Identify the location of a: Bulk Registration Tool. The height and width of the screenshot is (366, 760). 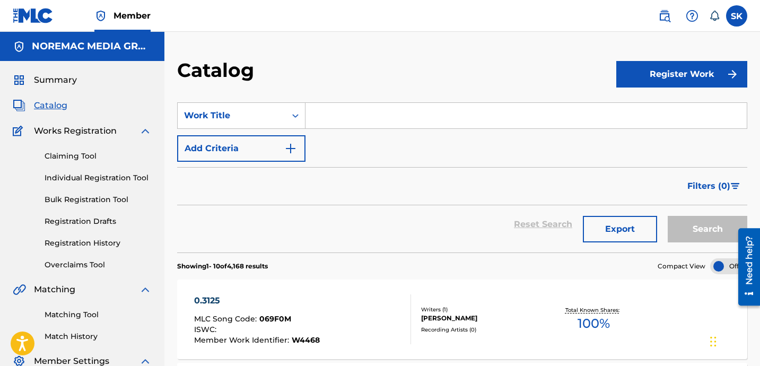
(98, 200).